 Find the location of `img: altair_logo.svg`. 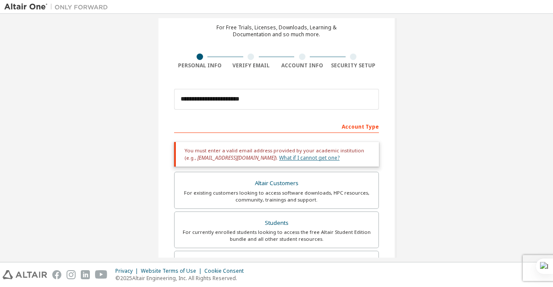

img: altair_logo.svg is located at coordinates (25, 275).